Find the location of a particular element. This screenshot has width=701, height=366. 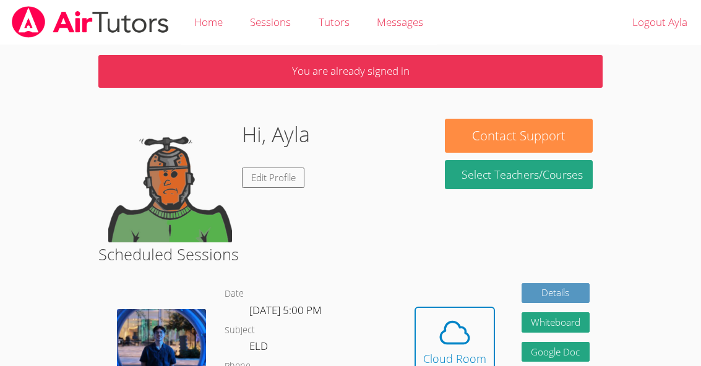

button: Whiteboard is located at coordinates (555, 322).